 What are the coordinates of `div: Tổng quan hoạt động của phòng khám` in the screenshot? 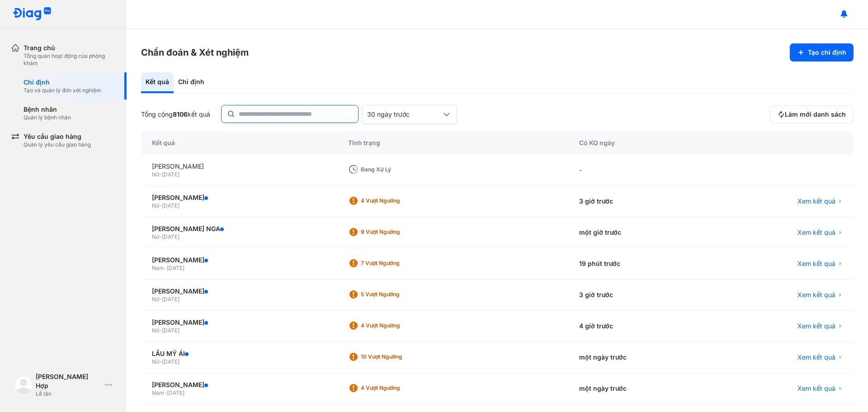 It's located at (70, 60).